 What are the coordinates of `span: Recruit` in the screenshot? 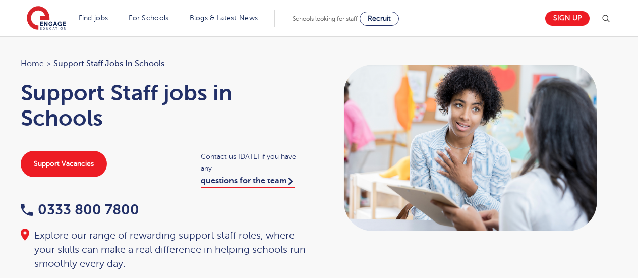 It's located at (379, 18).